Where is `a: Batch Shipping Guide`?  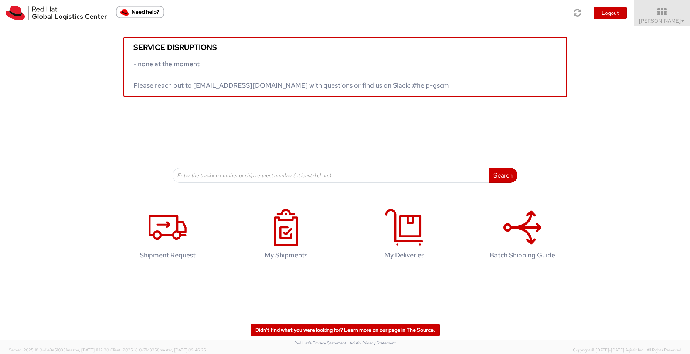
a: Batch Shipping Guide is located at coordinates (522, 235).